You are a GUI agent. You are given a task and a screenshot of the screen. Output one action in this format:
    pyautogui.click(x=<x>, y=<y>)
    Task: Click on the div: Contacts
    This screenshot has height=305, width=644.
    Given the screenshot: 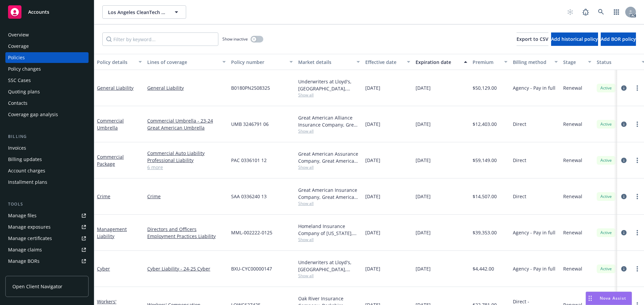 What is the action you would take?
    pyautogui.click(x=18, y=103)
    